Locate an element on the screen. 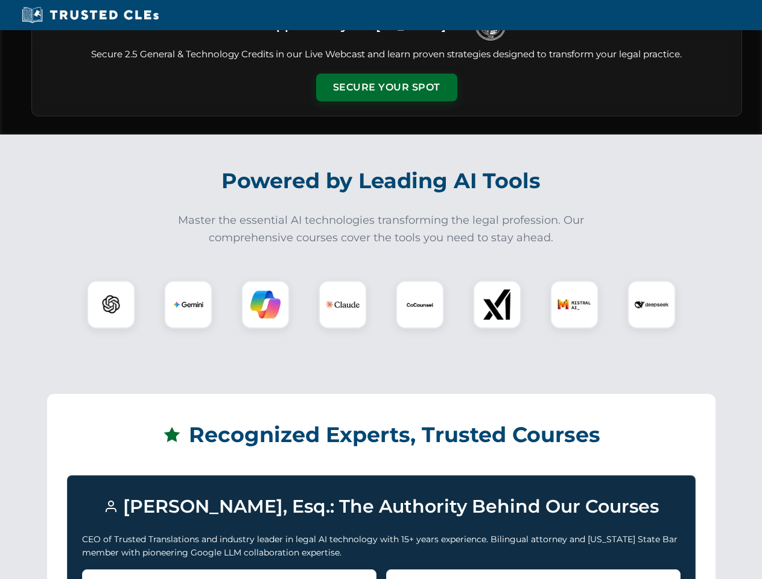 This screenshot has height=579, width=762. div: xAI is located at coordinates (497, 305).